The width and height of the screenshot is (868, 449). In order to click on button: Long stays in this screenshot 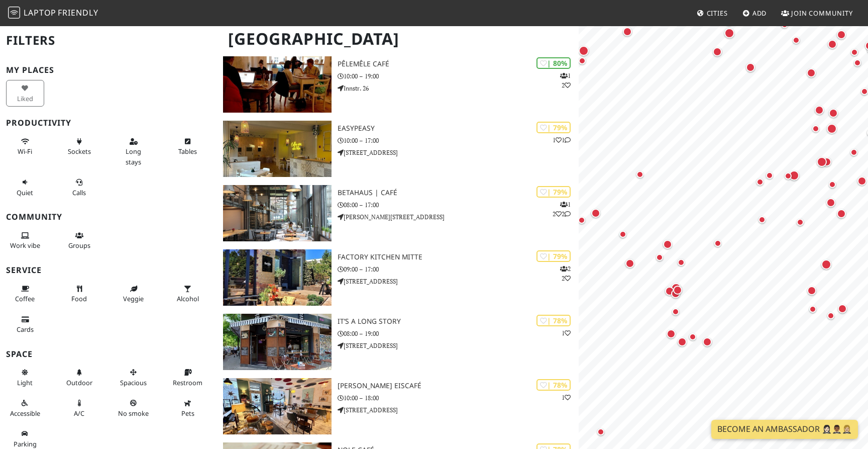, I will do `click(134, 151)`.